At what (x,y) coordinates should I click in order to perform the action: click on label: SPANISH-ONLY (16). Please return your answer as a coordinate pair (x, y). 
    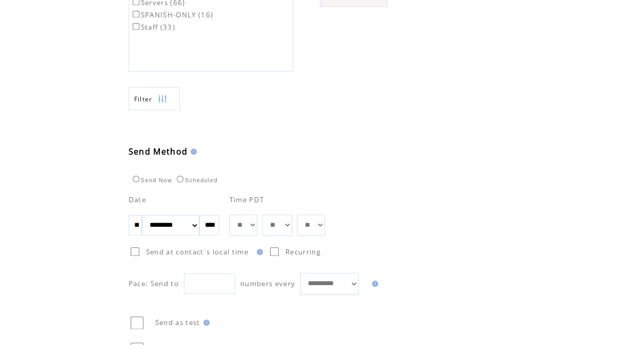
    Looking at the image, I should click on (173, 15).